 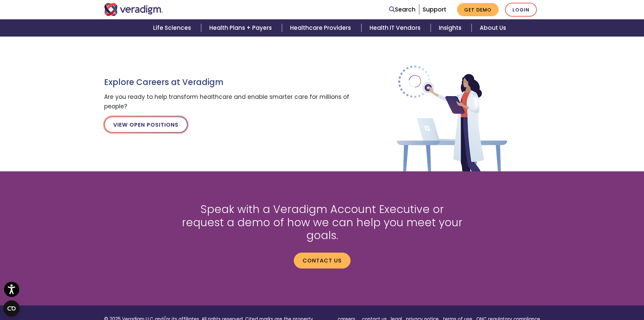 What do you see at coordinates (322, 222) in the screenshot?
I see `h2: Speak with a Veradigm Account Executive or request a demo of how we can help you meet your goals.` at bounding box center [322, 222].